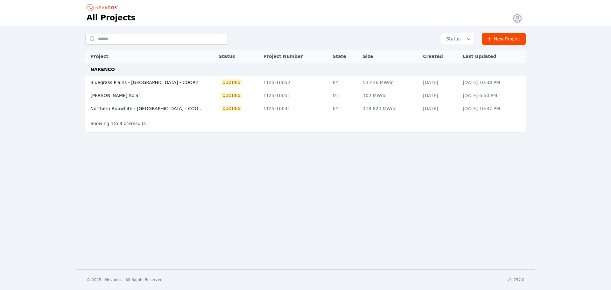 This screenshot has height=290, width=611. Describe the element at coordinates (390, 109) in the screenshot. I see `td: 119.824 MWdc` at that location.